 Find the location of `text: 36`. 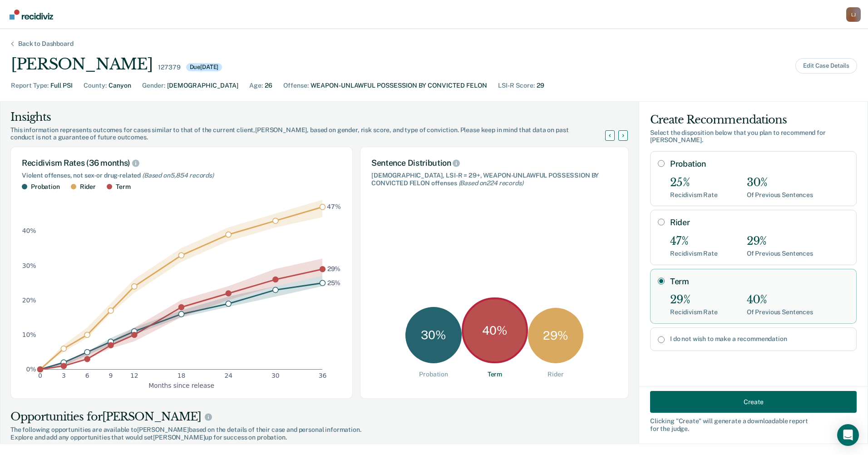

text: 36 is located at coordinates (323, 375).